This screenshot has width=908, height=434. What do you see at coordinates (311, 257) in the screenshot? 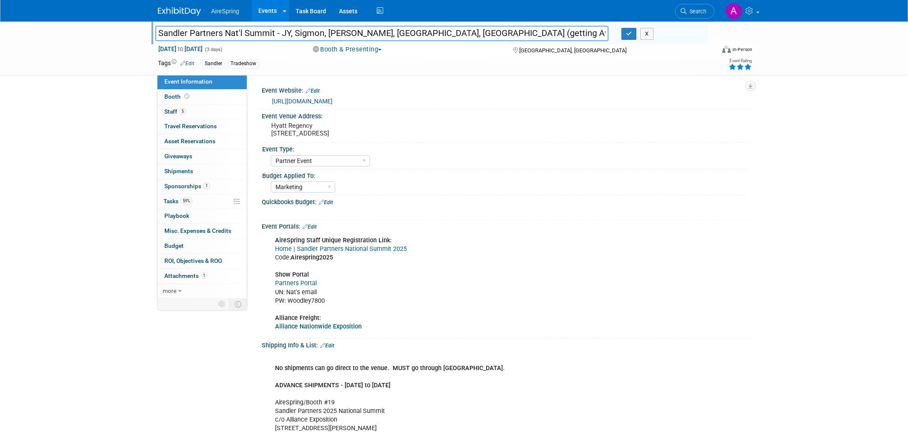
I see `b: Airespring2025` at bounding box center [311, 257].